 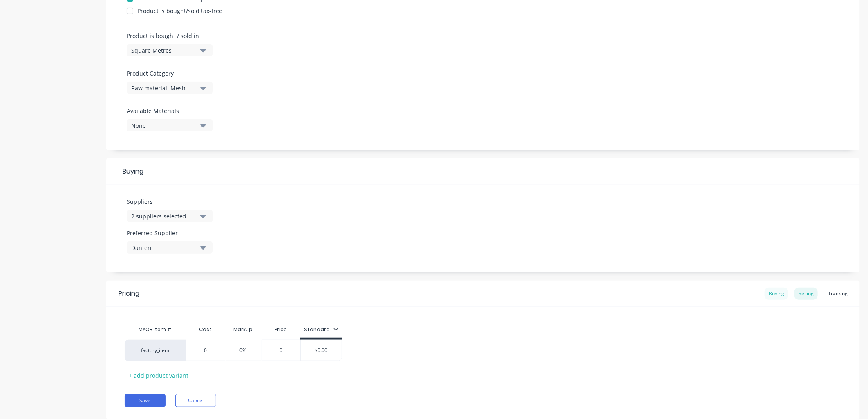 I want to click on label: Product is bought / sold in, so click(x=168, y=36).